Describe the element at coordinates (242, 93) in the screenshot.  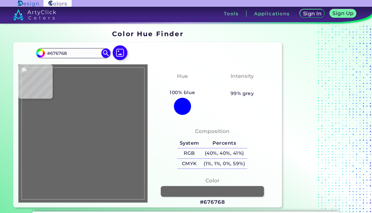
I see `h5: 99% grey` at that location.